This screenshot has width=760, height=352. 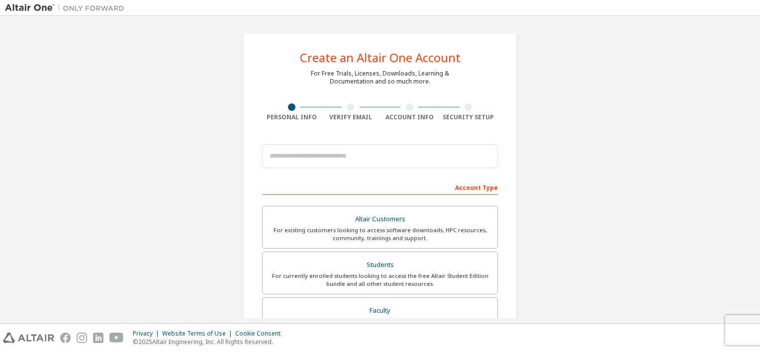 What do you see at coordinates (147, 334) in the screenshot?
I see `div: Privacy` at bounding box center [147, 334].